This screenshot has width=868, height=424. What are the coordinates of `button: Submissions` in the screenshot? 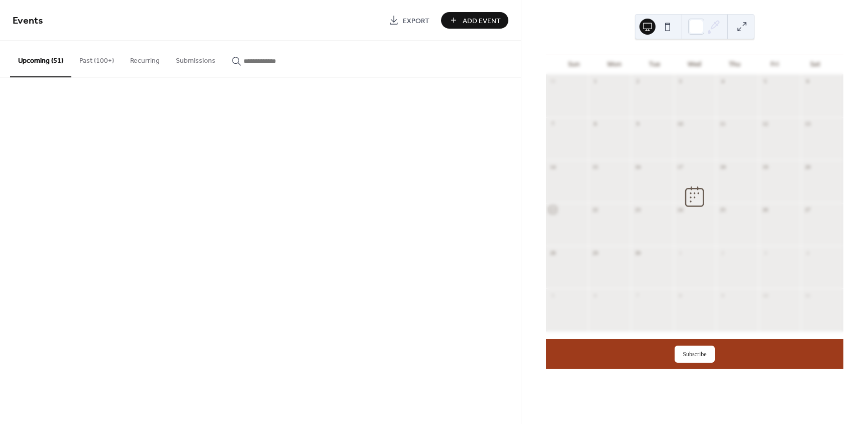 It's located at (195, 58).